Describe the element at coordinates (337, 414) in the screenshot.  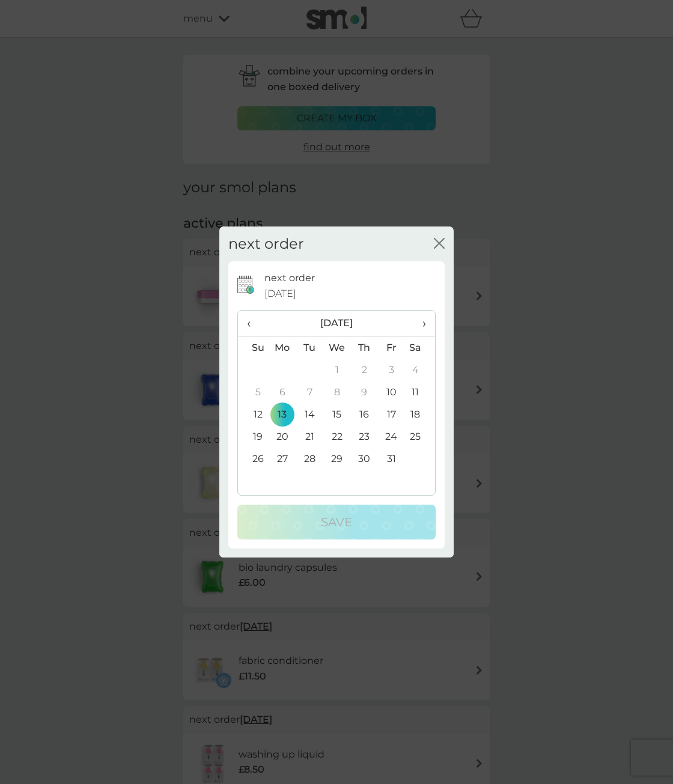
I see `td: 15` at that location.